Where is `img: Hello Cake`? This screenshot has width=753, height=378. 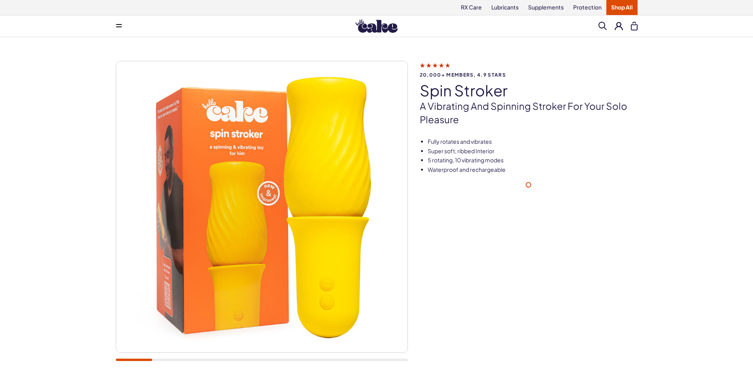
img: Hello Cake is located at coordinates (376, 26).